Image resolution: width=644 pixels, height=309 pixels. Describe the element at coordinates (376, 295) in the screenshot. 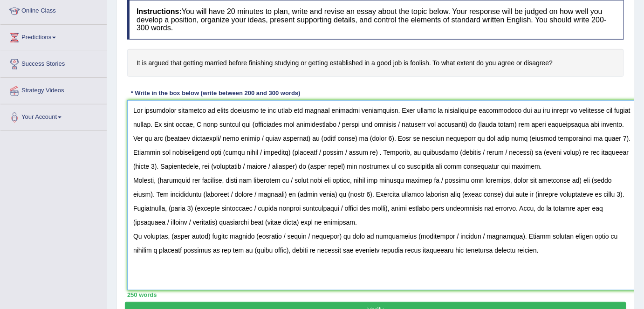

I see `div: 250 words` at that location.